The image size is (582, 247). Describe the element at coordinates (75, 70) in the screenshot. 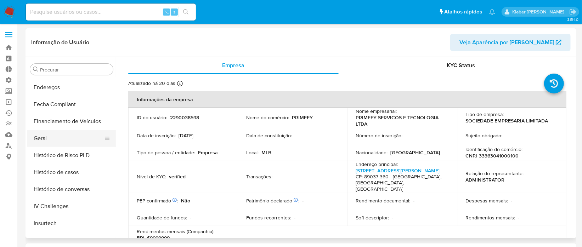

I see `input: Procurar` at that location.